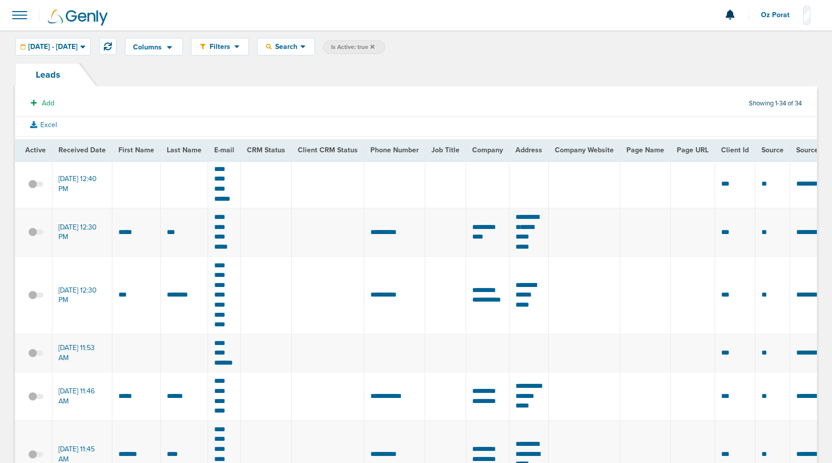 This screenshot has width=832, height=463. I want to click on img: Genly, so click(78, 18).